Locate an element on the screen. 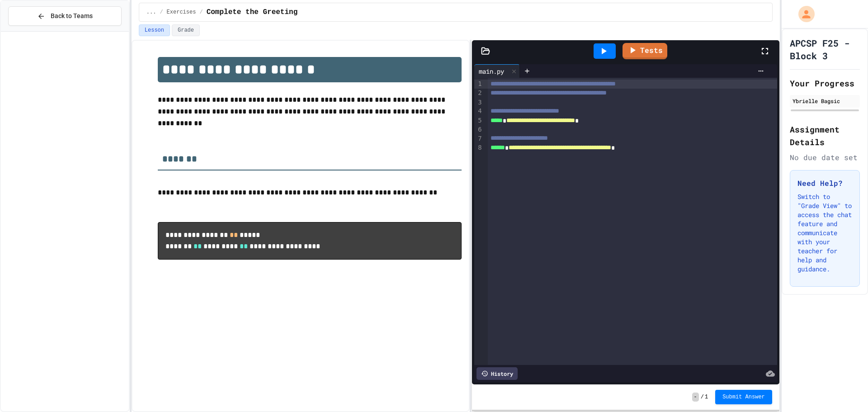 The image size is (868, 412). span: Back to Teams is located at coordinates (71, 16).